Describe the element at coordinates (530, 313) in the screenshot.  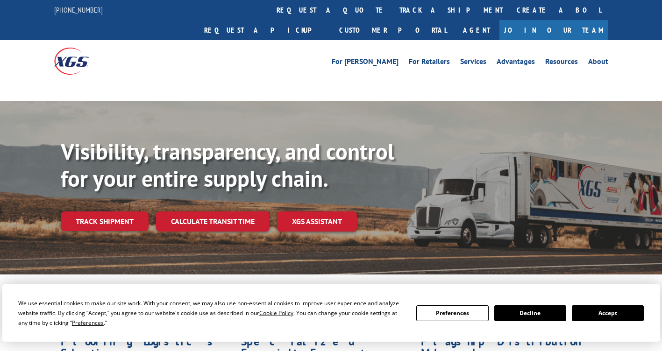
I see `button: Decline` at that location.